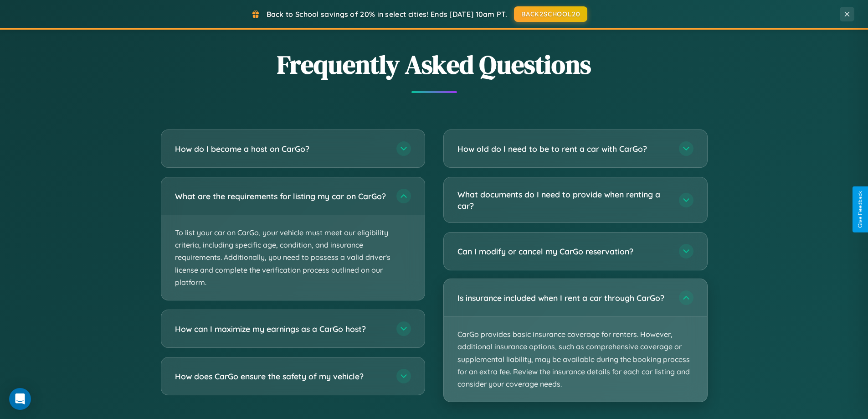  I want to click on h3: How can I maximize my earnings as a CarGo host?, so click(281, 329).